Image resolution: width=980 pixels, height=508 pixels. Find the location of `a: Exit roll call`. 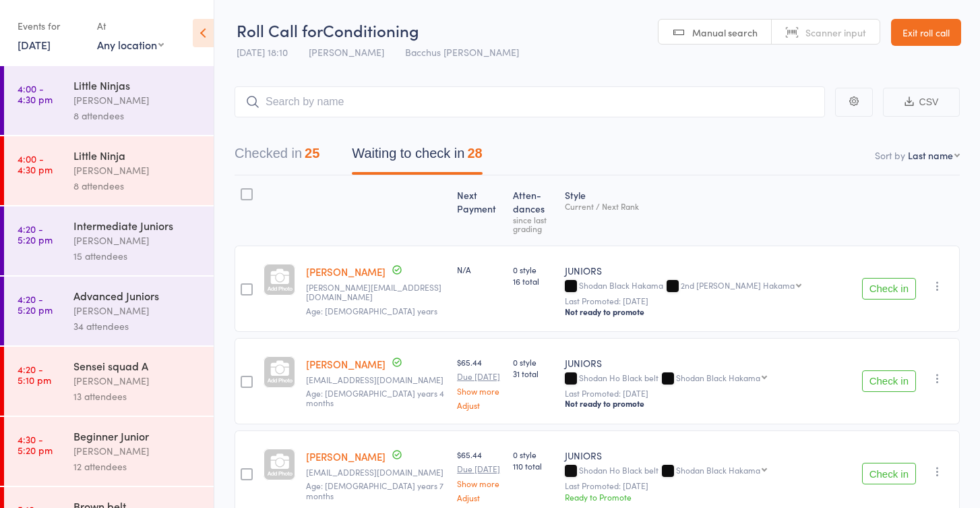

a: Exit roll call is located at coordinates (926, 32).